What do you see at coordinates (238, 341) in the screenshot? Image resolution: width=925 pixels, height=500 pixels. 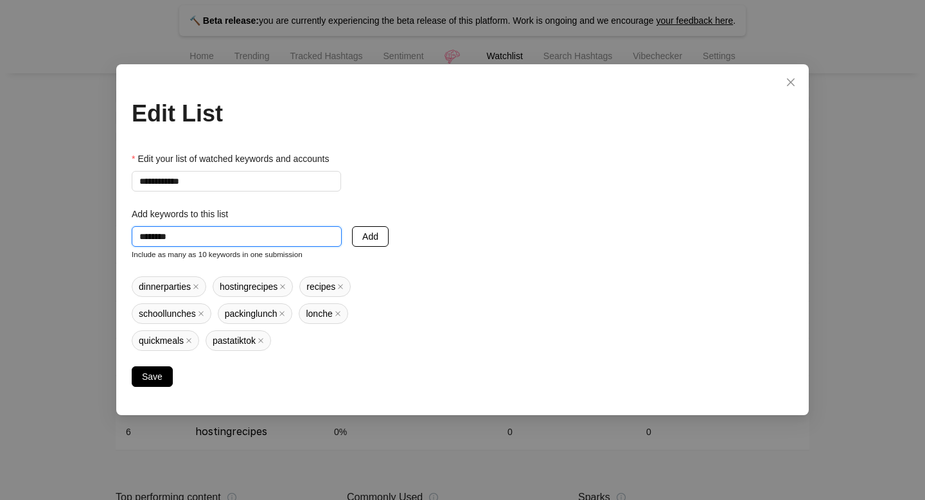 I see `span: pastatiktok` at bounding box center [238, 341].